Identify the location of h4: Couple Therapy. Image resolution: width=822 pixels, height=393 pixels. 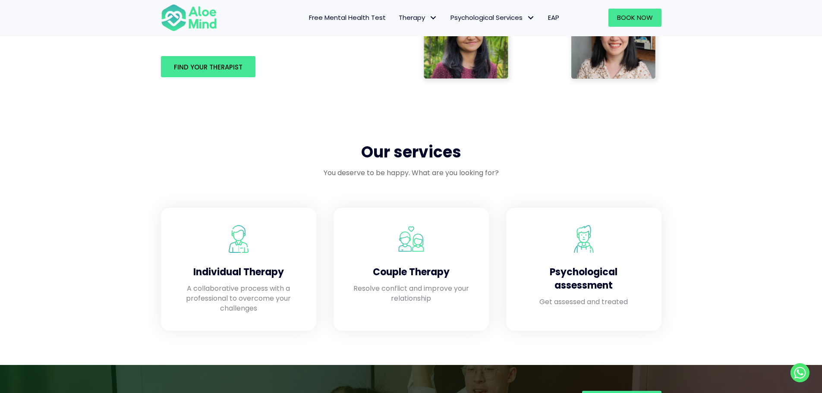
(411, 272).